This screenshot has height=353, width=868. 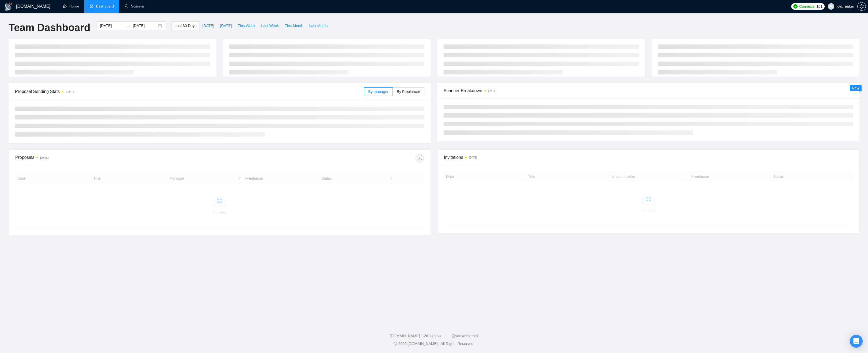 I want to click on span: Last 30 Days, so click(x=186, y=26).